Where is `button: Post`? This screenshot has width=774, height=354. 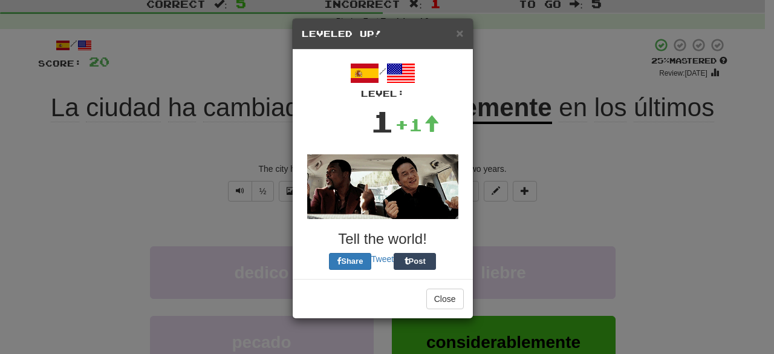
button: Post is located at coordinates (415, 261).